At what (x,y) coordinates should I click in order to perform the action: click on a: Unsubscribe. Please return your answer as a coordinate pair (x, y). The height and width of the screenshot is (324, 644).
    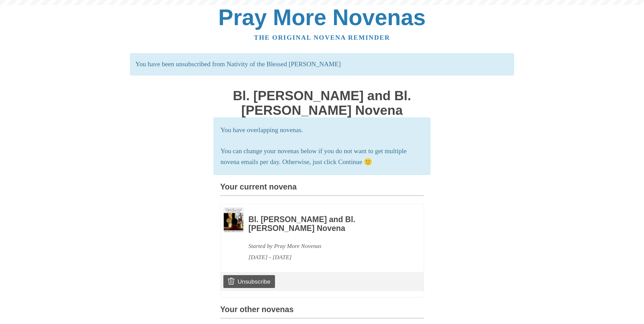
    Looking at the image, I should click on (249, 281).